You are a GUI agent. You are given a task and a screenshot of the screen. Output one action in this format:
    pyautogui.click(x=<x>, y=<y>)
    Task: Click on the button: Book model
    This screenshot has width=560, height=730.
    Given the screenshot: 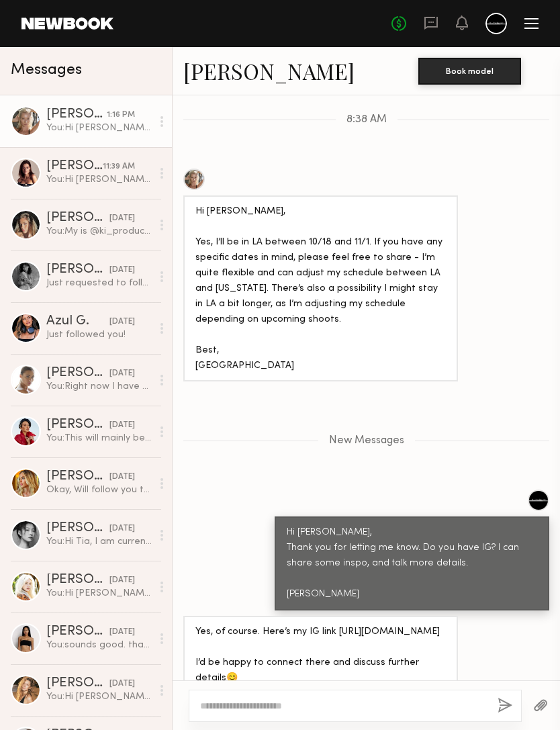 What is the action you would take?
    pyautogui.click(x=469, y=71)
    